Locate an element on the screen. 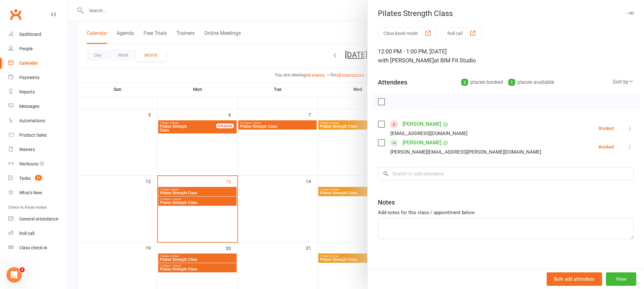 The width and height of the screenshot is (644, 289). a: Product Sales is located at coordinates (38, 135).